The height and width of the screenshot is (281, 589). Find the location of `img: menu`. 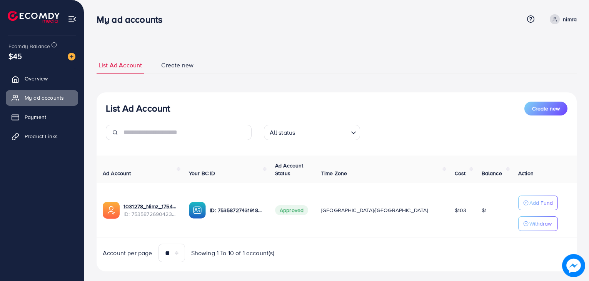

img: menu is located at coordinates (72, 19).